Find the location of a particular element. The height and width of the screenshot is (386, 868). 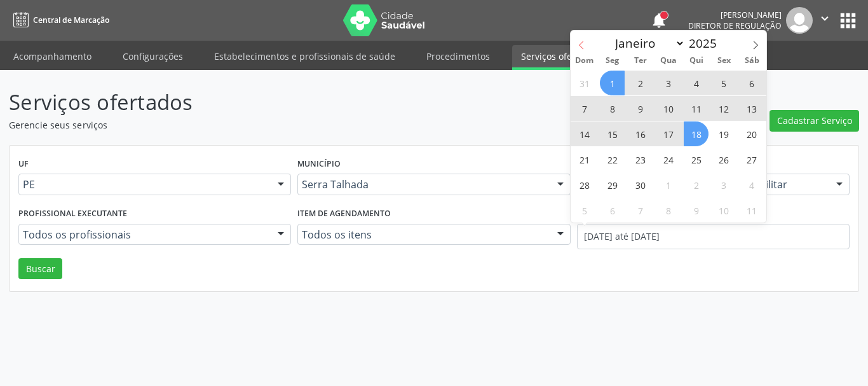

button: Buscar is located at coordinates (40, 269).